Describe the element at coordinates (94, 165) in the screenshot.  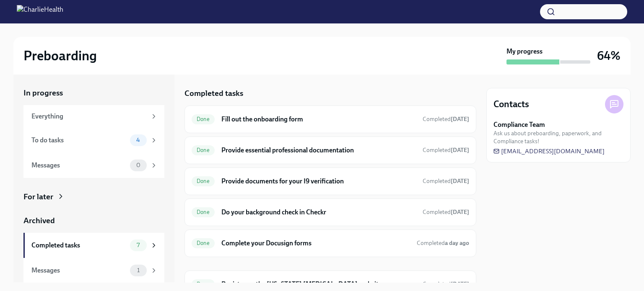
I see `a: Messages0` at that location.